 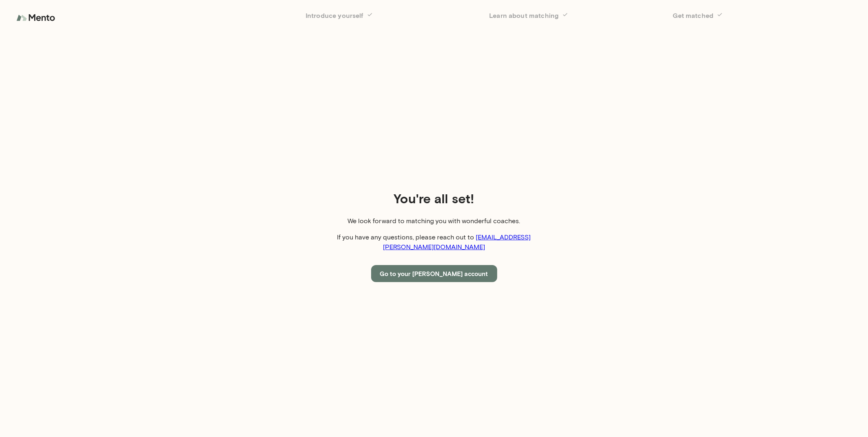 I want to click on h4: You're all set!, so click(x=434, y=199).